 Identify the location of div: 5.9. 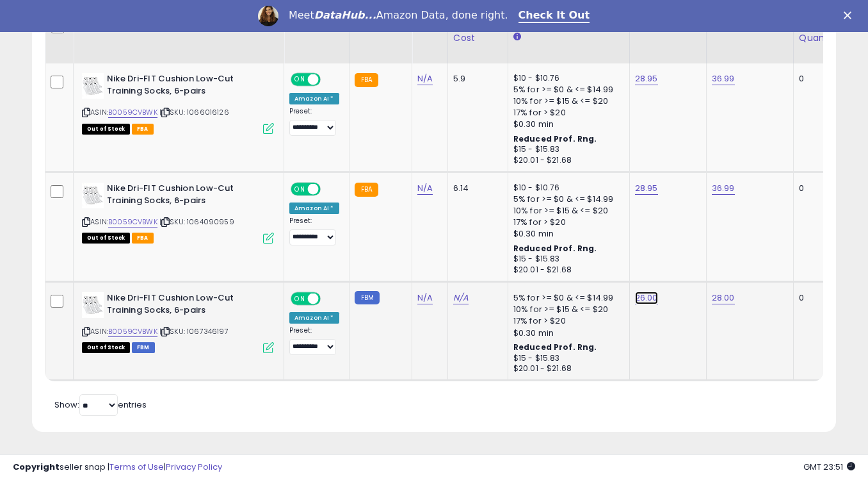
(475, 79).